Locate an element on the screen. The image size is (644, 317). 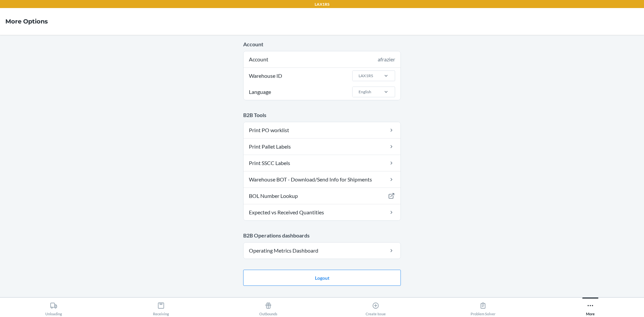
button: Receiving is located at coordinates (161, 307).